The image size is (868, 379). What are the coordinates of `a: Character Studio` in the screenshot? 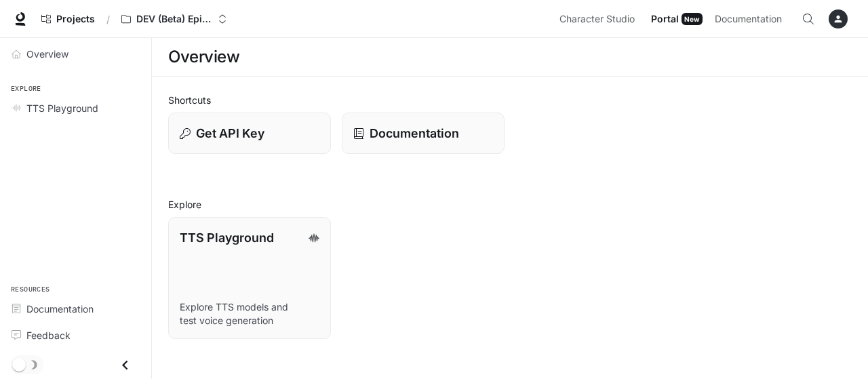 It's located at (599, 19).